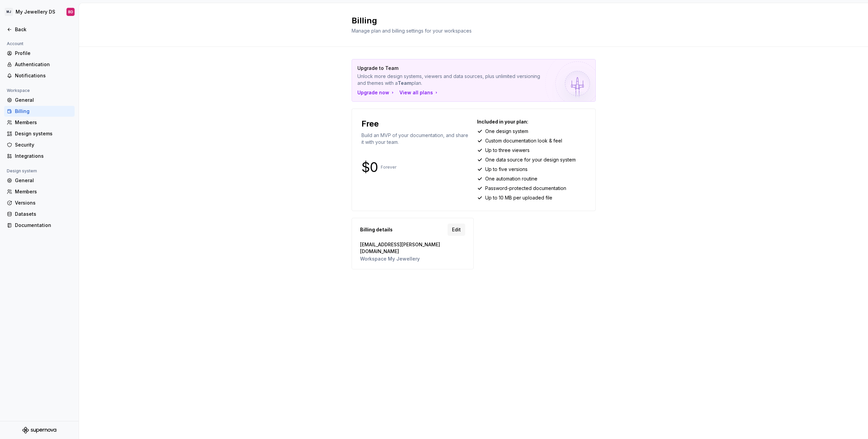 Image resolution: width=868 pixels, height=439 pixels. What do you see at coordinates (39, 134) in the screenshot?
I see `a: Design systems` at bounding box center [39, 134].